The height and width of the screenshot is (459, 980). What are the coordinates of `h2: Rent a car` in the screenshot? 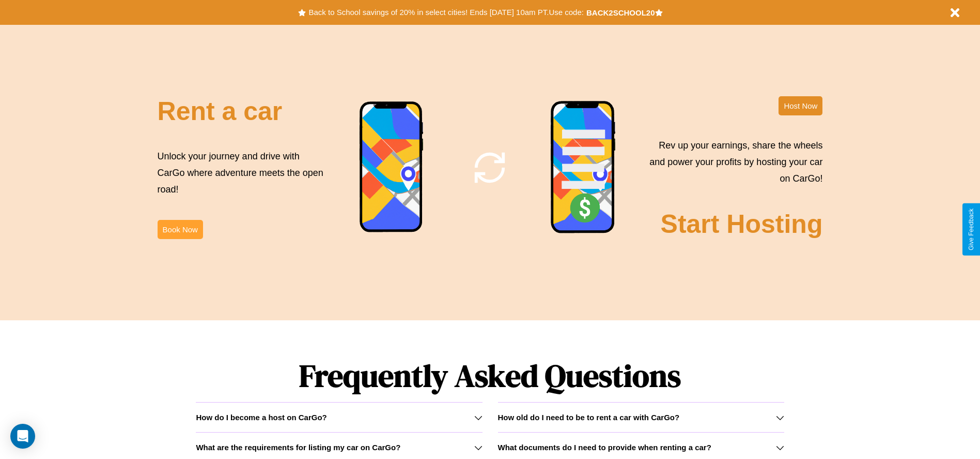 It's located at (220, 112).